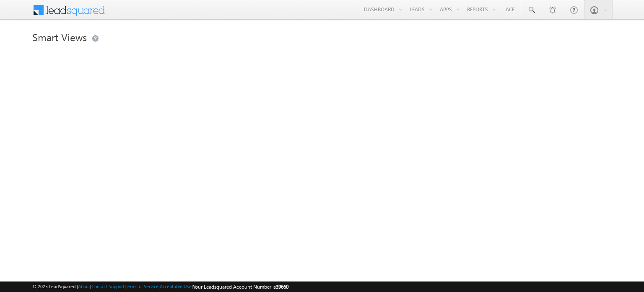 The width and height of the screenshot is (644, 292). What do you see at coordinates (84, 286) in the screenshot?
I see `a: About` at bounding box center [84, 286].